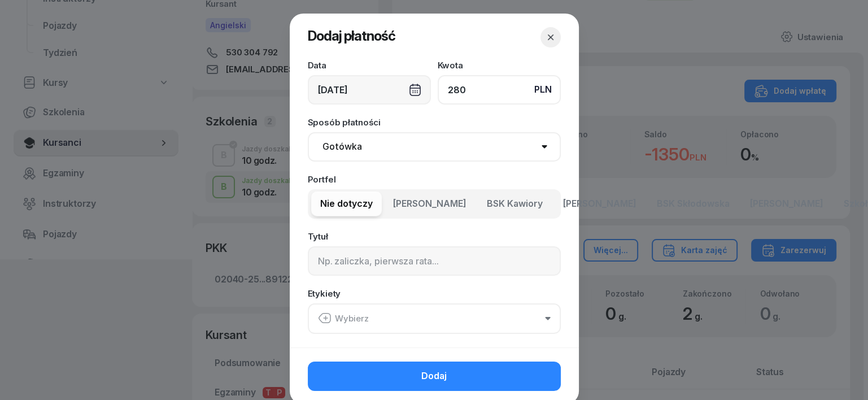  I want to click on div: Wybierz, so click(343, 319).